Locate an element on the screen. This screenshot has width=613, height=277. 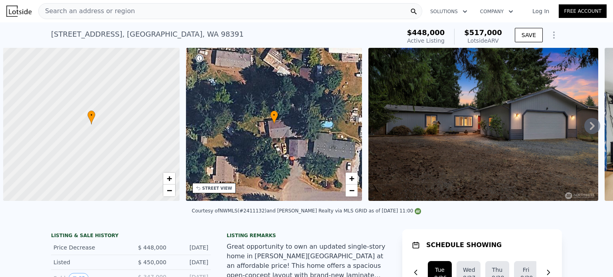
a: Log In is located at coordinates (541, 11).